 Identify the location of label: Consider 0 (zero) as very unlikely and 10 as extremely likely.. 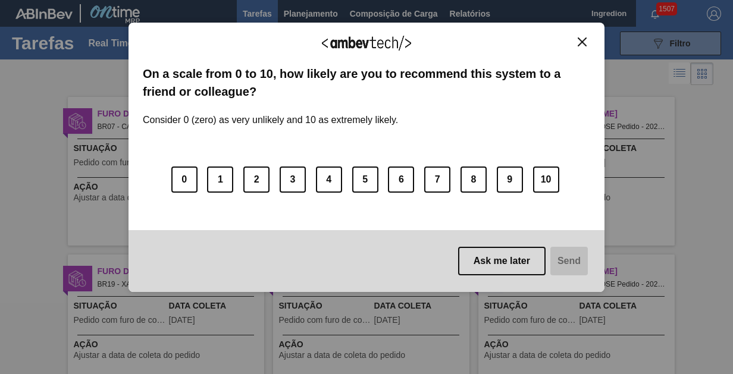
(270, 113).